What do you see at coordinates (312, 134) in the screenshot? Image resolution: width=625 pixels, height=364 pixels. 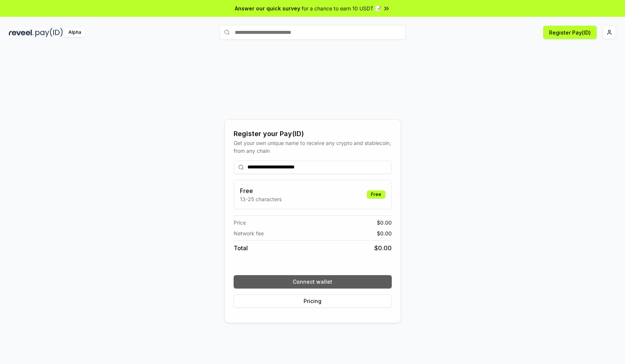 I see `div: Register your Pay(ID)` at bounding box center [312, 134].